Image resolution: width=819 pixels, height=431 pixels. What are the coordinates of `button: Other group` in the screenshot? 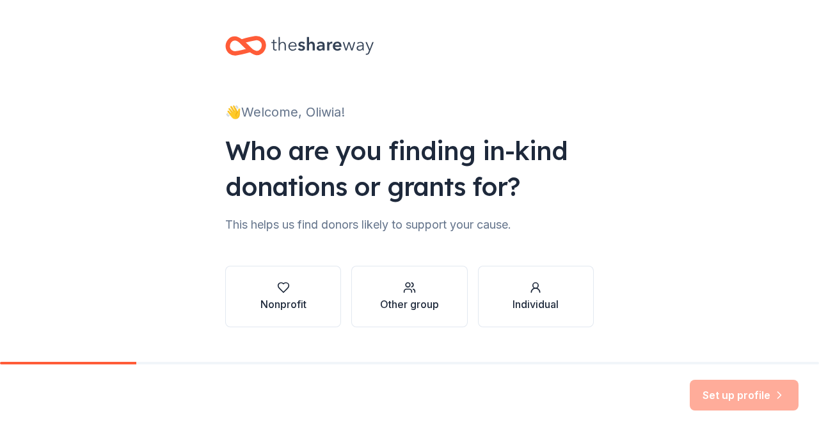 It's located at (409, 296).